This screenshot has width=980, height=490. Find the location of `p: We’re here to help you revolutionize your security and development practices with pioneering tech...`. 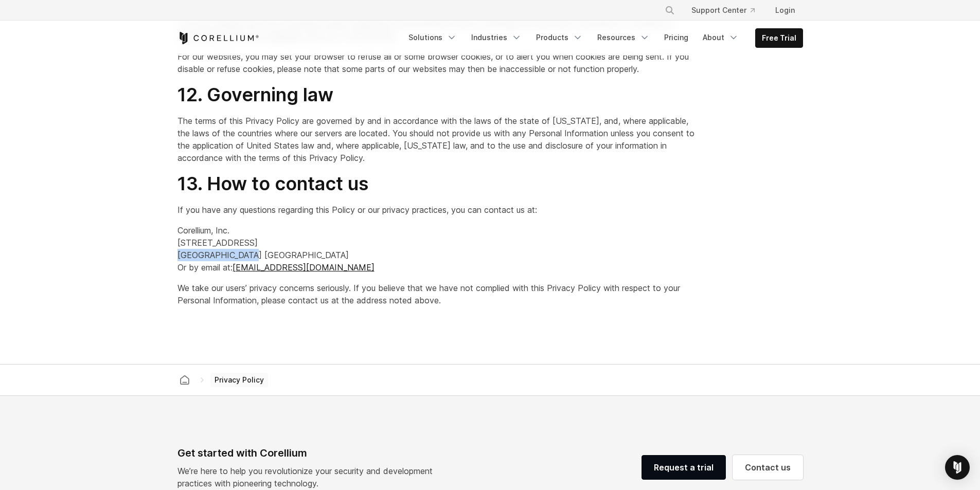

p: We’re here to help you revolutionize your security and development practices with pioneering tech... is located at coordinates (309, 477).